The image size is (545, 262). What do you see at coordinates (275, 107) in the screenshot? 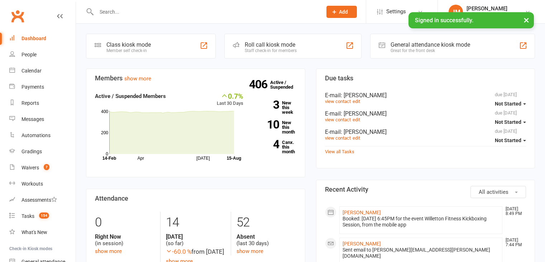
I see `a: 3New this week` at bounding box center [275, 107].